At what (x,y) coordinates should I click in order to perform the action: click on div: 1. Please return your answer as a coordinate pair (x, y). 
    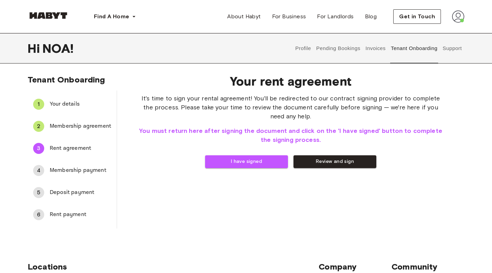
    Looking at the image, I should click on (39, 104).